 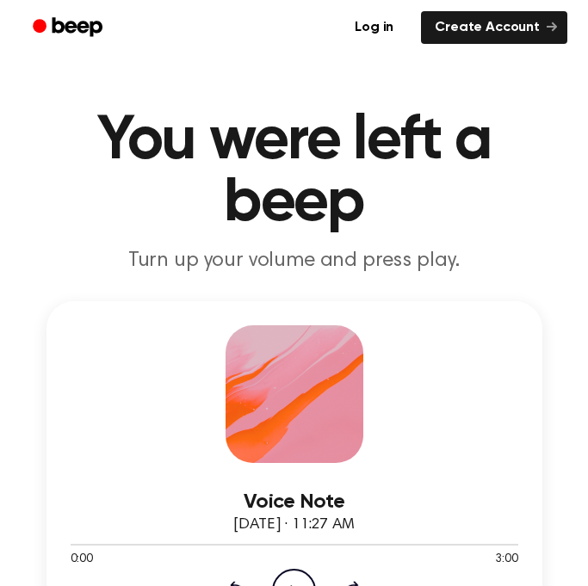 What do you see at coordinates (294, 502) in the screenshot?
I see `h3: Voice Note` at bounding box center [294, 502].